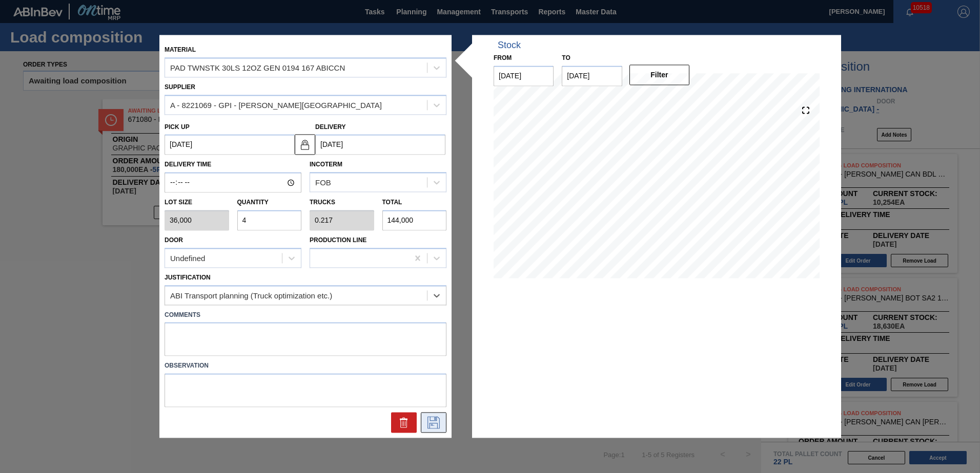  What do you see at coordinates (338, 240) in the screenshot?
I see `label: Production Line` at bounding box center [338, 240].